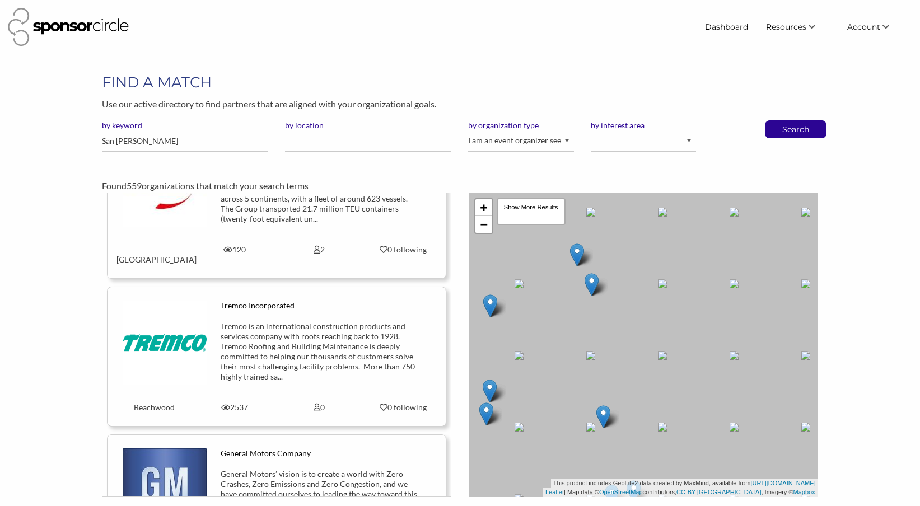  I want to click on a: OpenStreetMap, so click(621, 492).